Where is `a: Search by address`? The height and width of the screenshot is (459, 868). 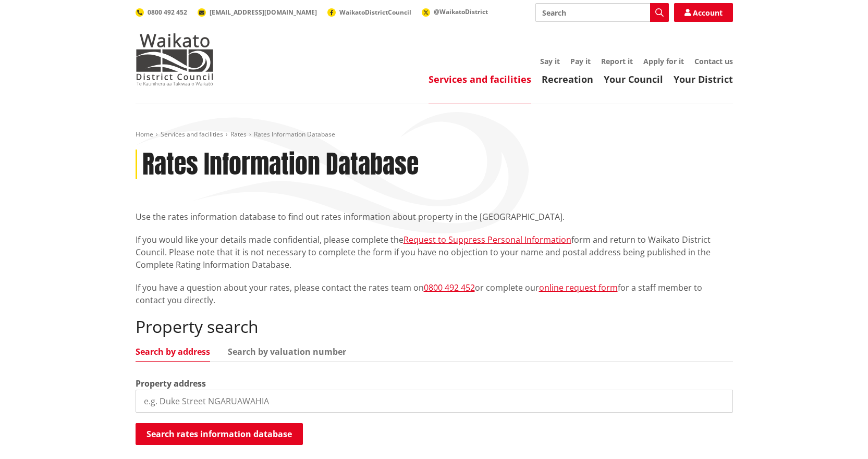 a: Search by address is located at coordinates (173, 352).